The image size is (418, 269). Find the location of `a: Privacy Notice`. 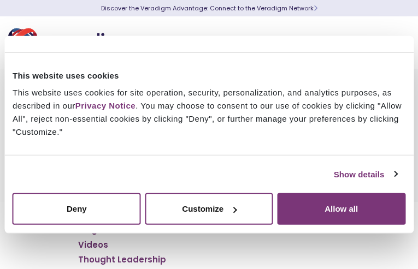

a: Privacy Notice is located at coordinates (105, 105).